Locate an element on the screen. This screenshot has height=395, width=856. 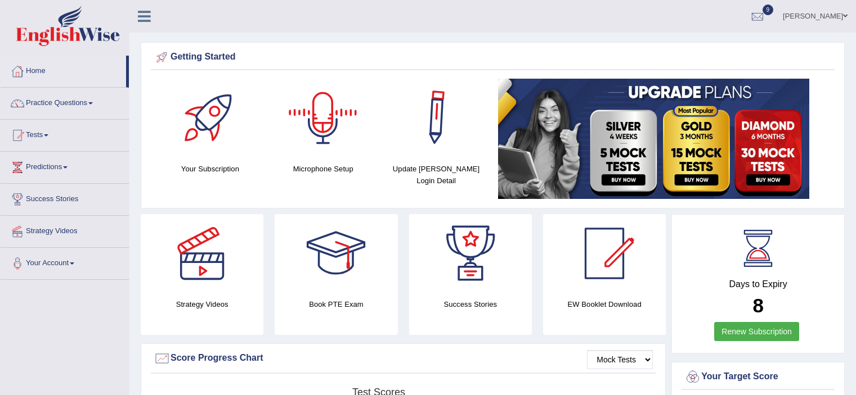
img: small5.jpg is located at coordinates (653, 139).